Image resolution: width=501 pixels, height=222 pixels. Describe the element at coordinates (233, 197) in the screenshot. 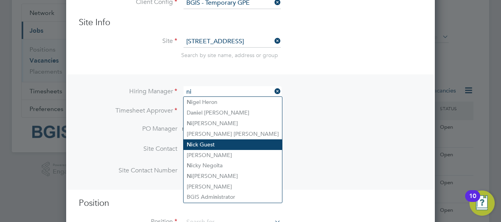

I see `li: BGIS Admi strator` at that location.